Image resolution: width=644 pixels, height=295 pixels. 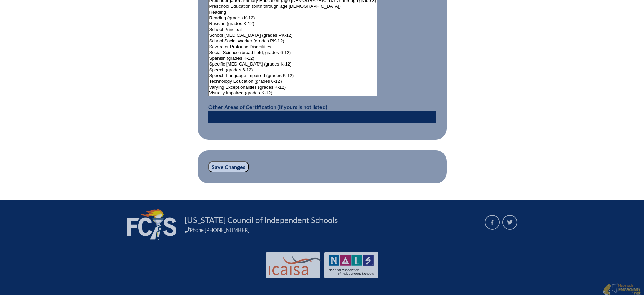 What do you see at coordinates (293, 81) in the screenshot?
I see `option: Technology Education (grades 6-12)` at bounding box center [293, 81].